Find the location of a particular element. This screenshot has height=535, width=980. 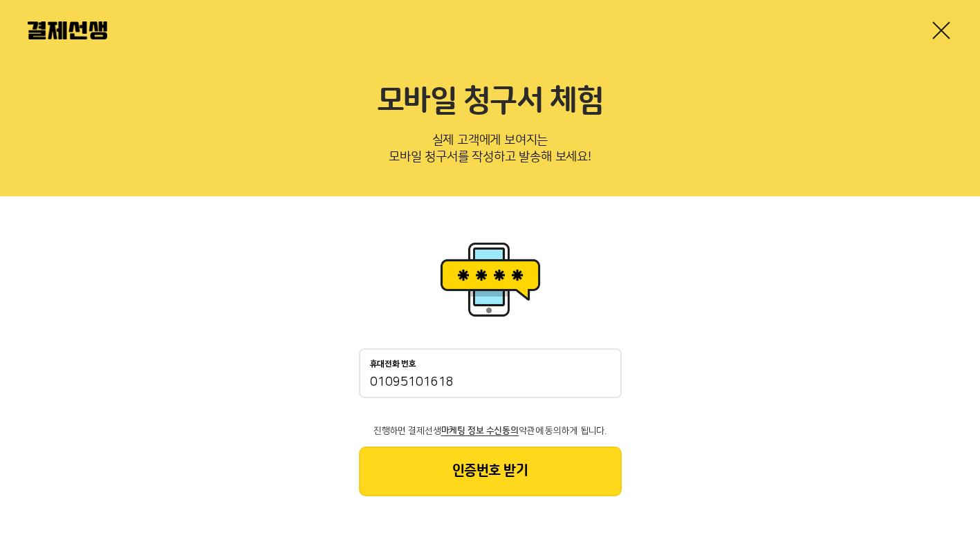

p: 실제 고객에게 보여지는 모바일 청구서를 작성하고 발송해 보세요! is located at coordinates (490, 152).